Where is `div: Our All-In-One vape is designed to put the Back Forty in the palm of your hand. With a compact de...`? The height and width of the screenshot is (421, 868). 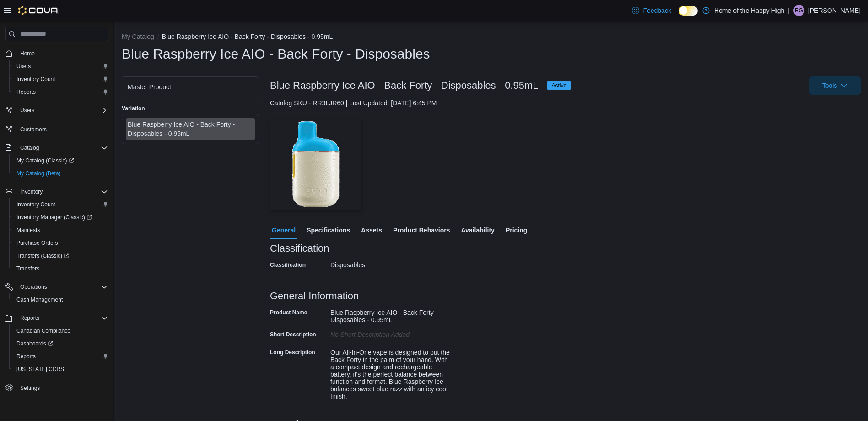 div: Our All-In-One vape is designed to put the Back Forty in the palm of your hand. With a compact de... is located at coordinates (392, 373).